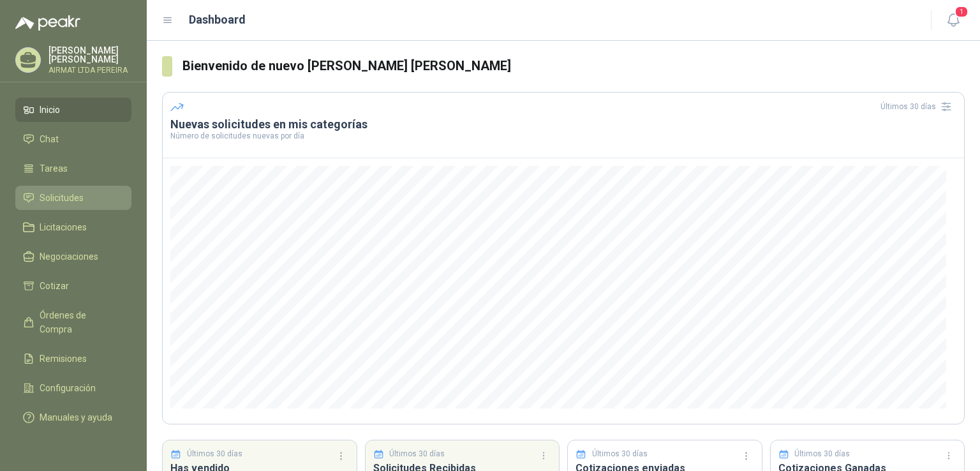 The height and width of the screenshot is (471, 980). What do you see at coordinates (73, 417) in the screenshot?
I see `a: Manuales y ayuda` at bounding box center [73, 417].